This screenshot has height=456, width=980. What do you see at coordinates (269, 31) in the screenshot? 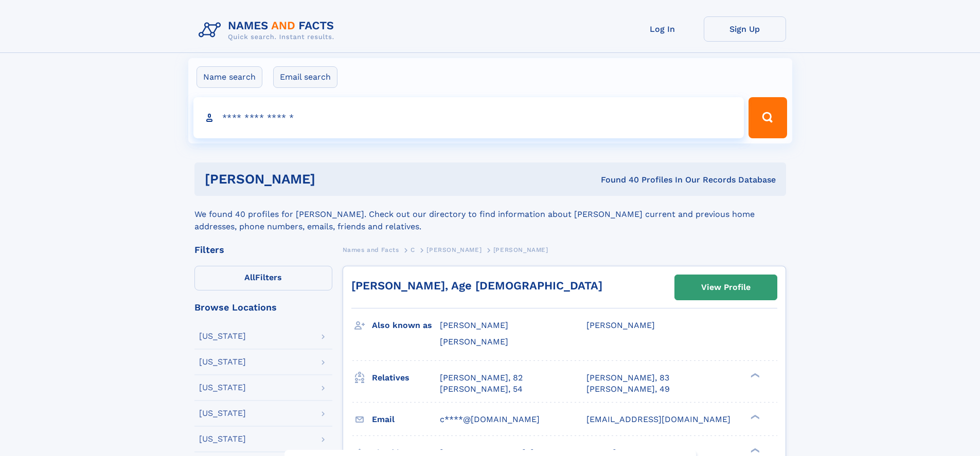
I see `img: Logo Names and Facts` at bounding box center [269, 31].